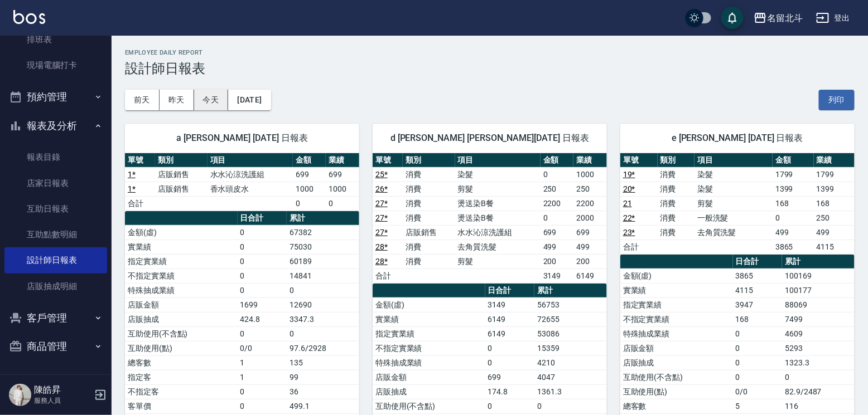  Describe the element at coordinates (757, 406) in the screenshot. I see `td: 5` at that location.